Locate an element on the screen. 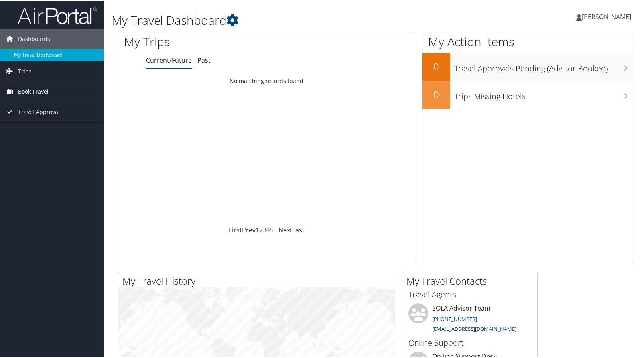  a: 4 is located at coordinates (268, 229).